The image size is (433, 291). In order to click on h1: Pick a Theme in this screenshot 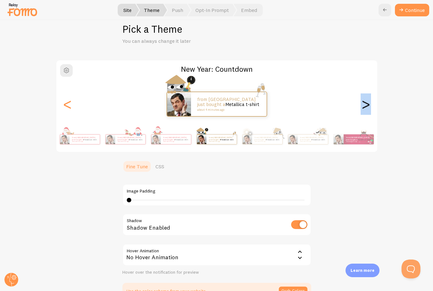, I will do `click(217, 29)`.